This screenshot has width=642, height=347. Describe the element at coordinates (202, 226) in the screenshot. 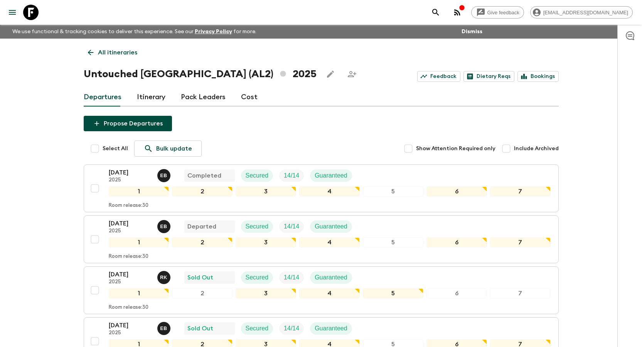

I see `p: Departed` at that location.